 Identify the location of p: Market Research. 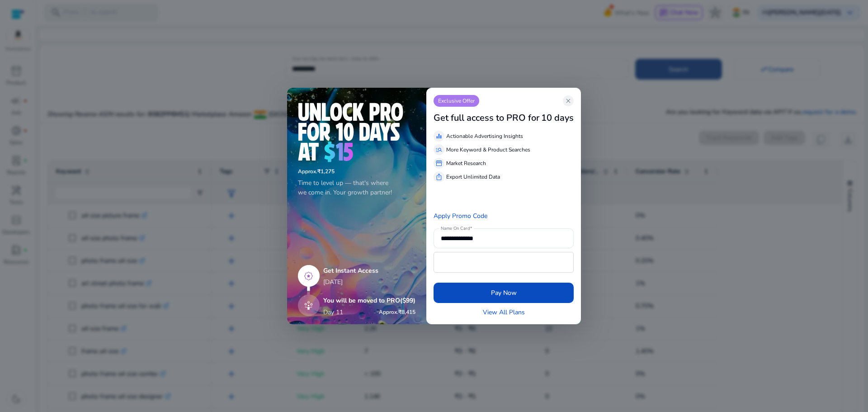
(467, 164).